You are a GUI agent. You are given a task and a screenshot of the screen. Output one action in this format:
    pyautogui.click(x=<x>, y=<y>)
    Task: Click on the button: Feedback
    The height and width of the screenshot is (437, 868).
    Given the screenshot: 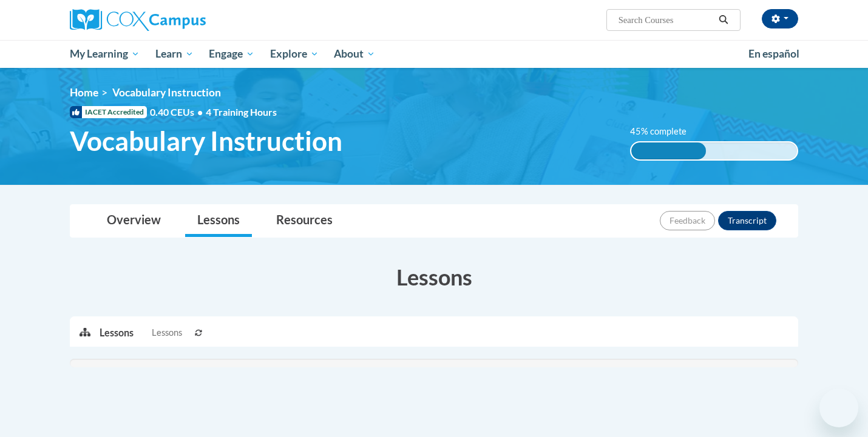 What is the action you would take?
    pyautogui.click(x=687, y=221)
    